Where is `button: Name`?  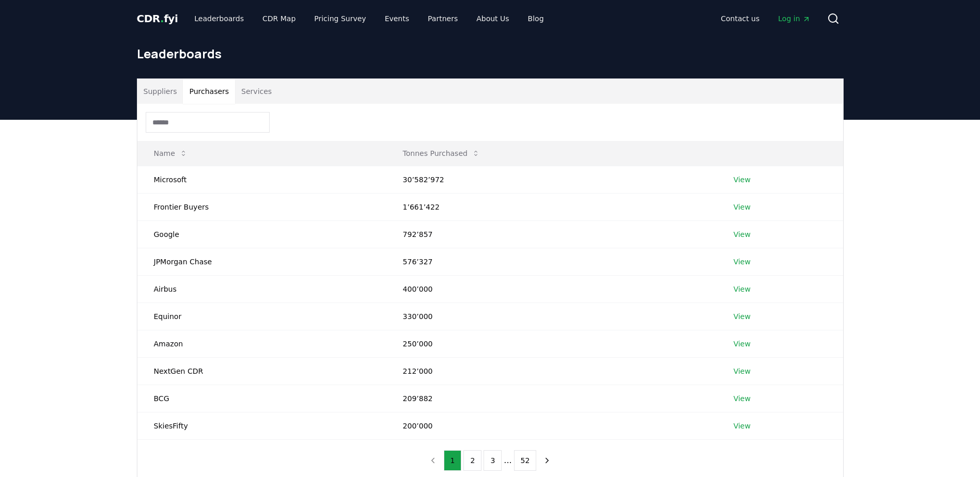 button: Name is located at coordinates (170, 153).